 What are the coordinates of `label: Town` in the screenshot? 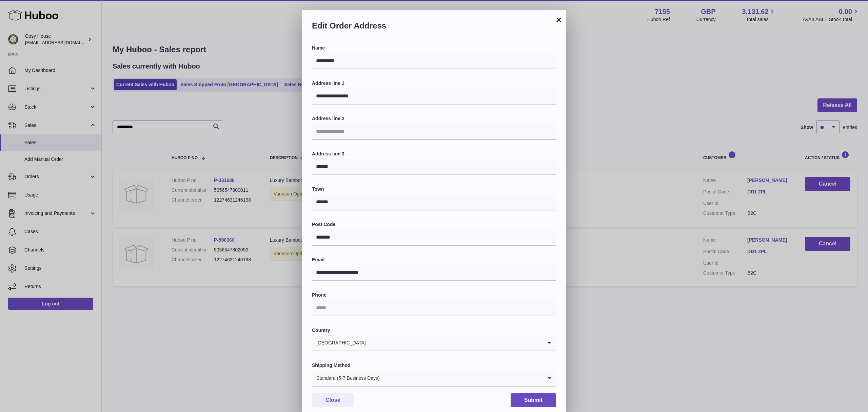 It's located at (434, 189).